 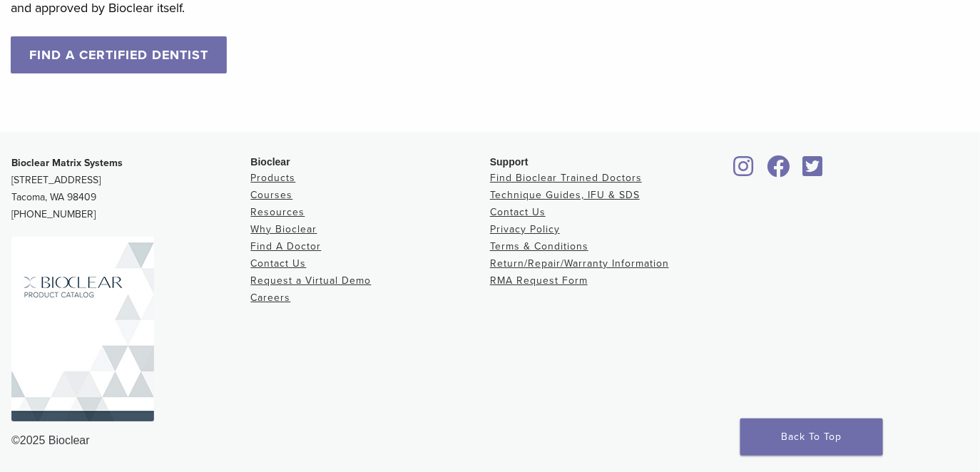 I want to click on a: Resources, so click(x=278, y=212).